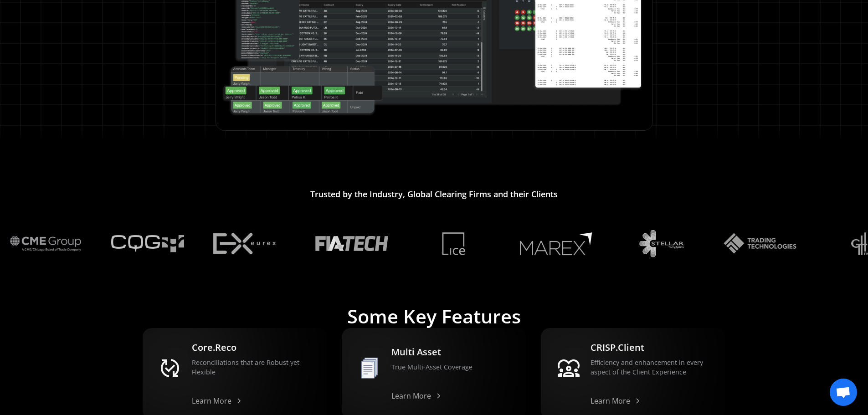 The height and width of the screenshot is (415, 868). I want to click on img: CQG, so click(148, 243).